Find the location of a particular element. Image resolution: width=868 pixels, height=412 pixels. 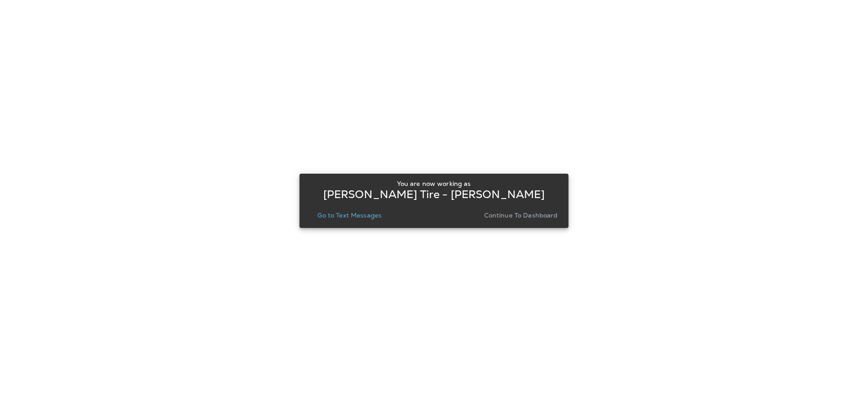

p: You are now working as is located at coordinates (434, 184).